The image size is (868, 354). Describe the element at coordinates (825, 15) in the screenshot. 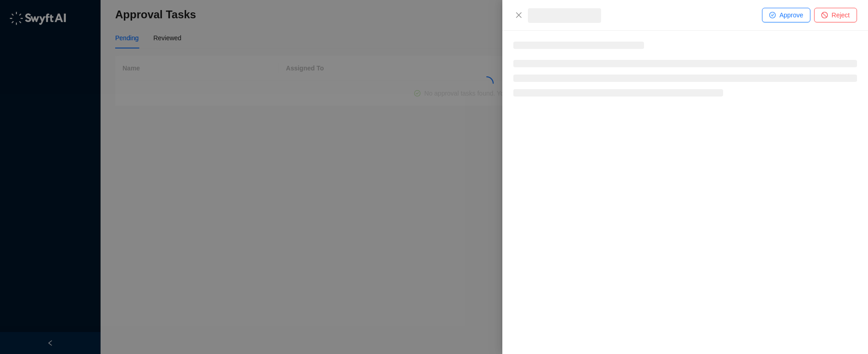

I see `span: stop` at that location.